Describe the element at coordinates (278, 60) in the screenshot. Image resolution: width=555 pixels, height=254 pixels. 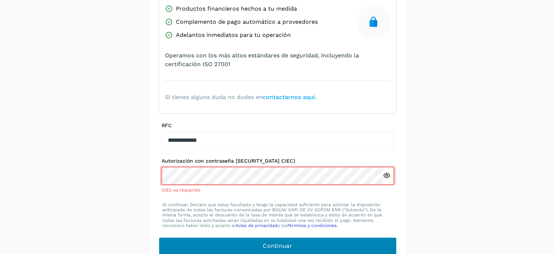
I see `span: Operamos con los más altos estándares de seguridad, incluyendo la certificación ISO 27001` at that location.